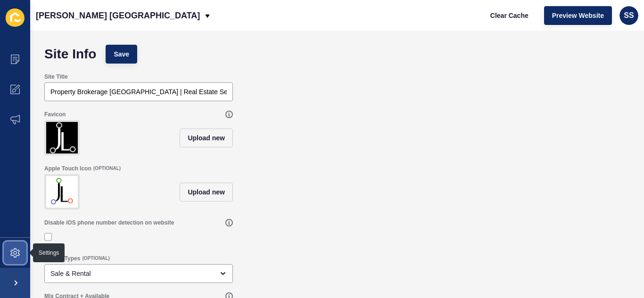 The width and height of the screenshot is (644, 298). What do you see at coordinates (578, 16) in the screenshot?
I see `button: Preview Website` at bounding box center [578, 16].